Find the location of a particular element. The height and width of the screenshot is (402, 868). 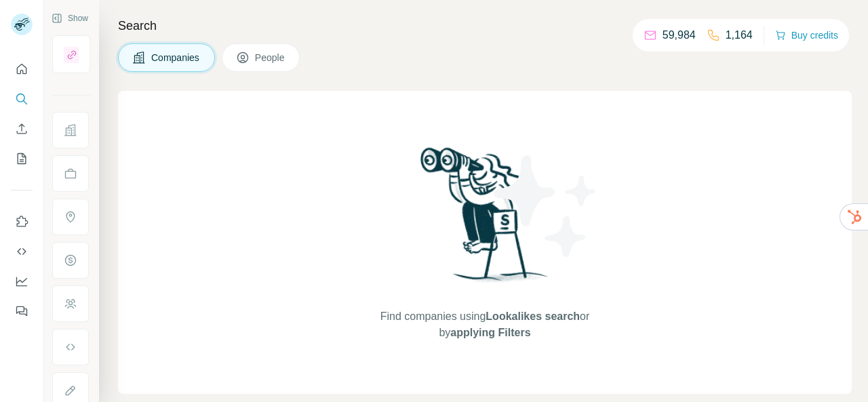

button: Use Surfe on LinkedIn is located at coordinates (21, 222).